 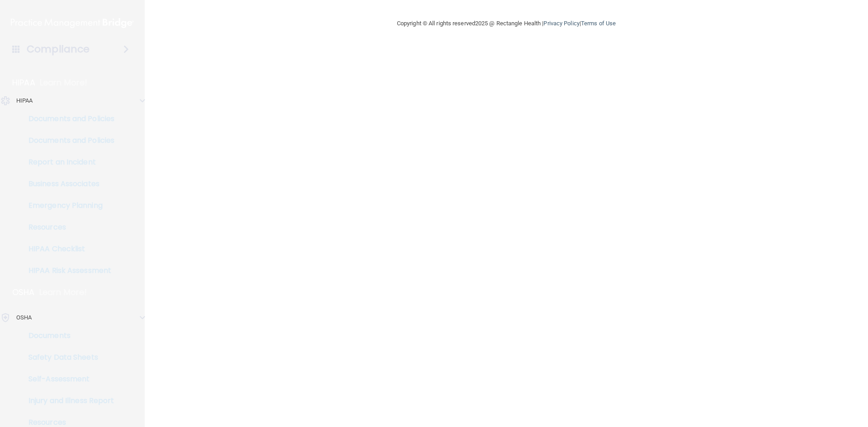 What do you see at coordinates (68, 379) in the screenshot?
I see `p: Self-Assessment` at bounding box center [68, 379].